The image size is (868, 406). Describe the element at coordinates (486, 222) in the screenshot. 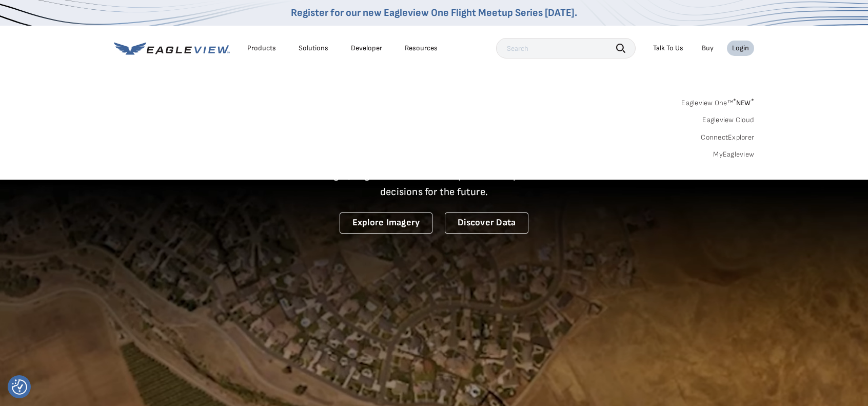

I see `a: Discover Data` at that location.